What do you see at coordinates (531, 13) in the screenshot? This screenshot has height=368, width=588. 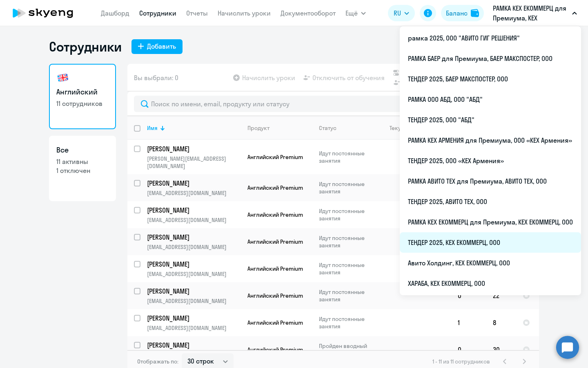 I see `p: РАМКА КЕХ ЕКОММЕРЦ для Премиума, КЕХ ЕКОММЕРЦ, ООО` at bounding box center [531, 13].